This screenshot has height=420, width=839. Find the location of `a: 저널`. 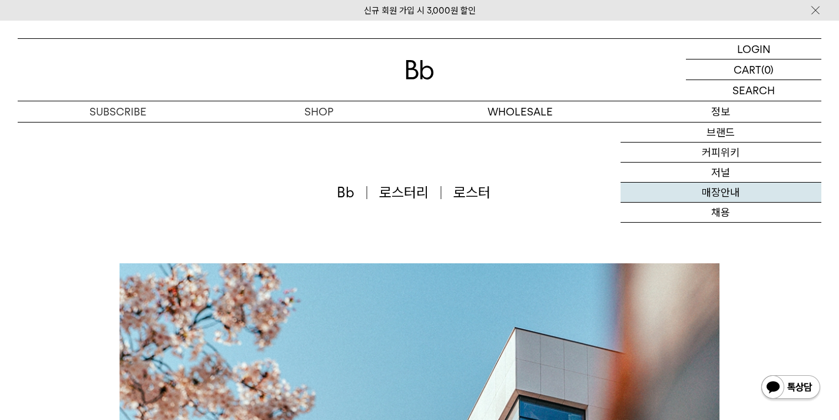

a: 저널 is located at coordinates (721, 173).